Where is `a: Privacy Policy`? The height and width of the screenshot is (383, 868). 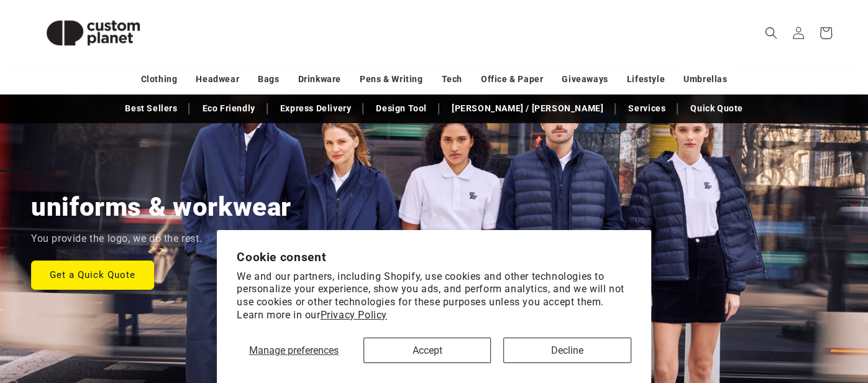
a: Privacy Policy is located at coordinates (353, 314).